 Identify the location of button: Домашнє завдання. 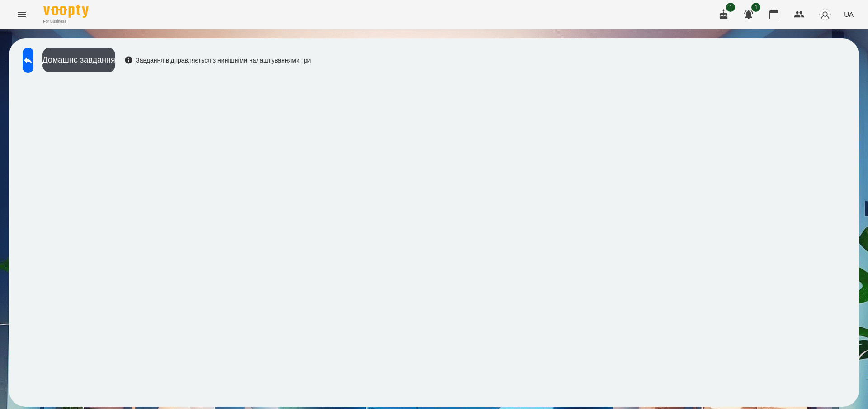
(79, 60).